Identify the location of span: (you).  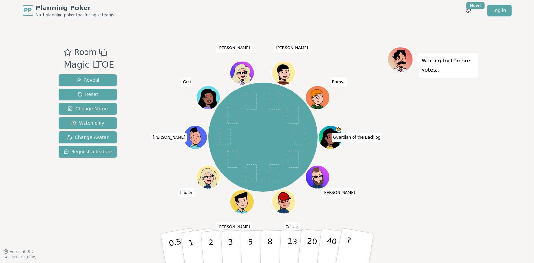
(294, 226).